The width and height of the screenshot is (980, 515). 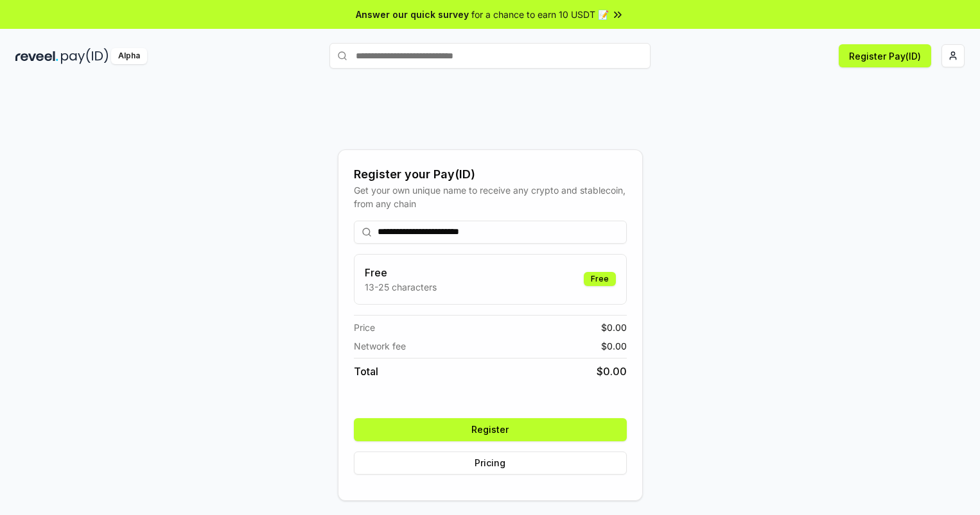 I want to click on span: Answer our quick survey, so click(x=412, y=14).